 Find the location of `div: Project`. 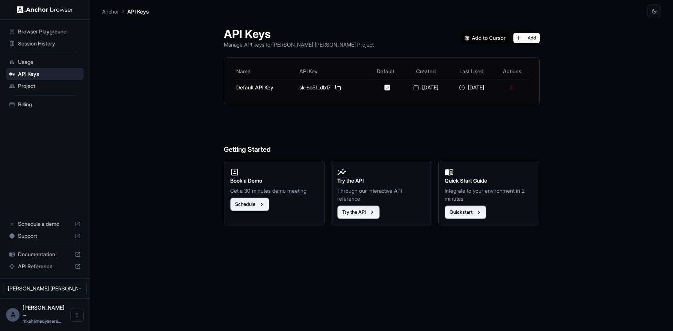

div: Project is located at coordinates (45, 86).